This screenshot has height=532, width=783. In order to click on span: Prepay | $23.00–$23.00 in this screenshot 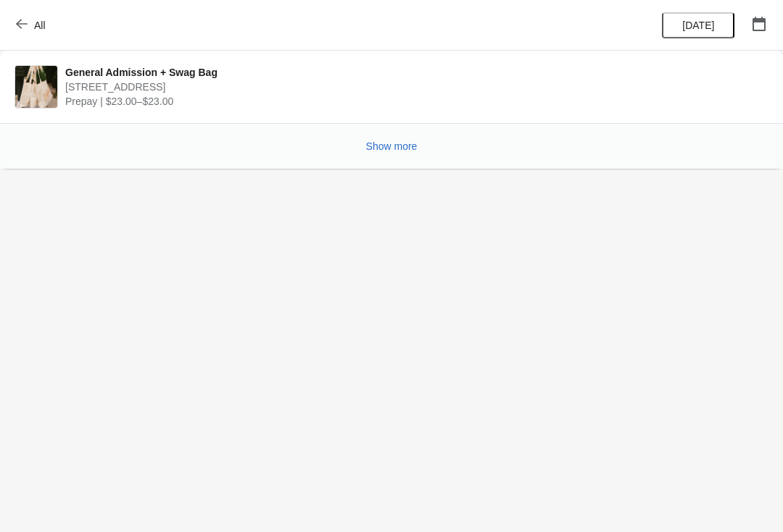, I will do `click(413, 102)`.